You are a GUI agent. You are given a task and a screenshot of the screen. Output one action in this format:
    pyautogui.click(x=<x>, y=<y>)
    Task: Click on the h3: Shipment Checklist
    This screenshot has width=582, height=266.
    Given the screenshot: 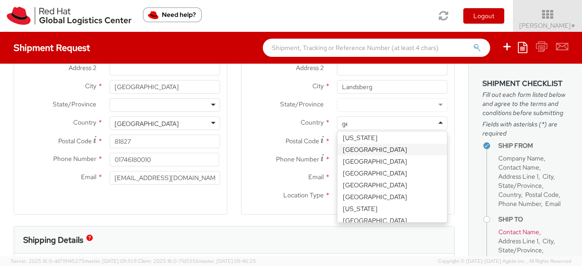 What is the action you would take?
    pyautogui.click(x=525, y=84)
    